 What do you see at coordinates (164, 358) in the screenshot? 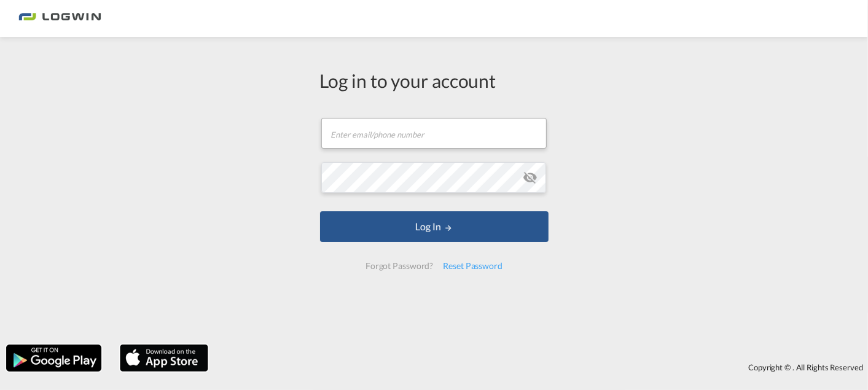
I see `img: apple.png` at bounding box center [164, 358].